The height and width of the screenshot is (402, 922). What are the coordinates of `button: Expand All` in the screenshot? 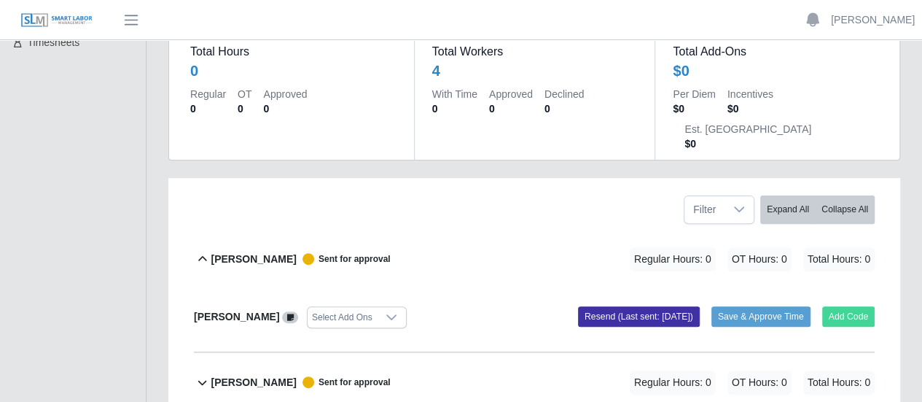 It's located at (788, 209).